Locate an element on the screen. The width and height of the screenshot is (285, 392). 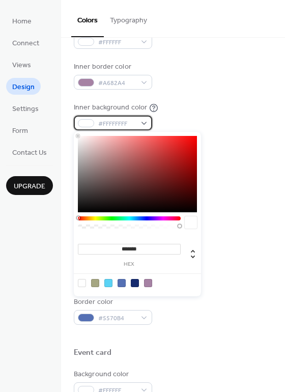
span: #FFFFFF is located at coordinates (117, 42).